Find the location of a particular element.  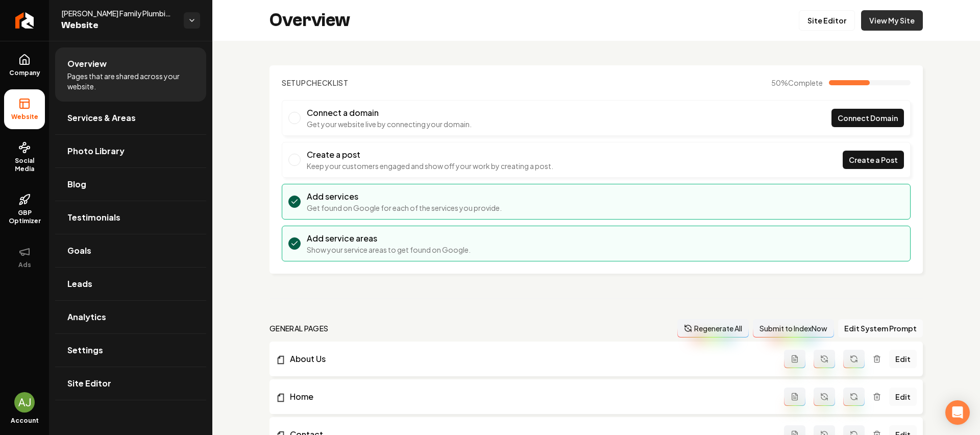

span: Social Media is located at coordinates (24, 165).